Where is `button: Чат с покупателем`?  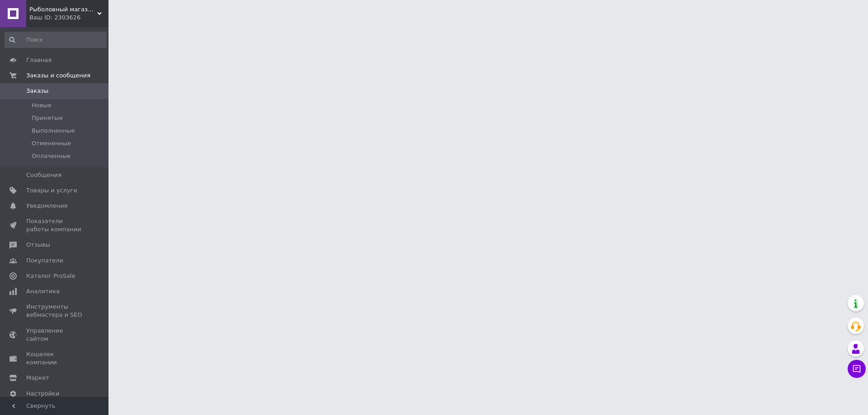
button: Чат с покупателем is located at coordinates (857, 369).